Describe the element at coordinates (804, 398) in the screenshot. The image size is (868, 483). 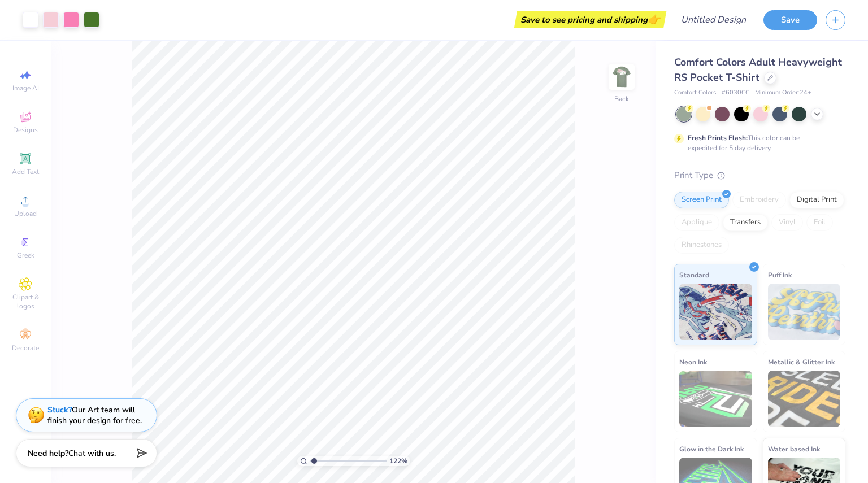
I see `img: Metallic & Glitter Ink` at that location.